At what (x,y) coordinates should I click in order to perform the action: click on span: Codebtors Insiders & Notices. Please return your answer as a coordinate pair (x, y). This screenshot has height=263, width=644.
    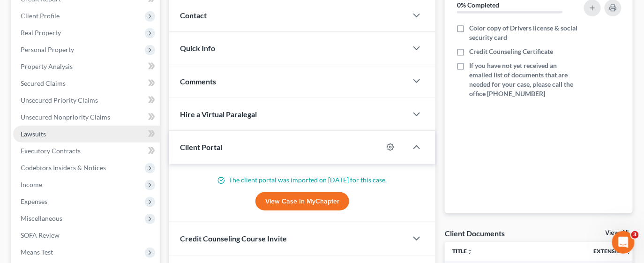
    Looking at the image, I should click on (63, 167).